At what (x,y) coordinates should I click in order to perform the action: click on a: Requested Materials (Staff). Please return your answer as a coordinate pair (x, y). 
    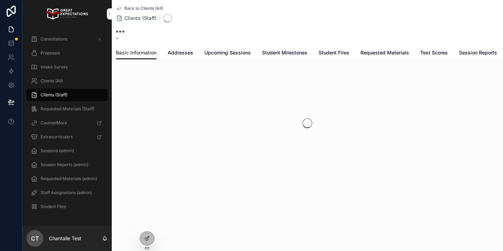
    Looking at the image, I should click on (67, 109).